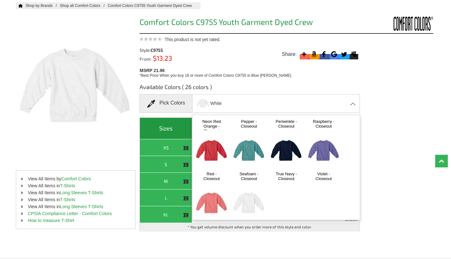 The width and height of the screenshot is (451, 259). Describe the element at coordinates (167, 50) in the screenshot. I see `div: Style:` at that location.